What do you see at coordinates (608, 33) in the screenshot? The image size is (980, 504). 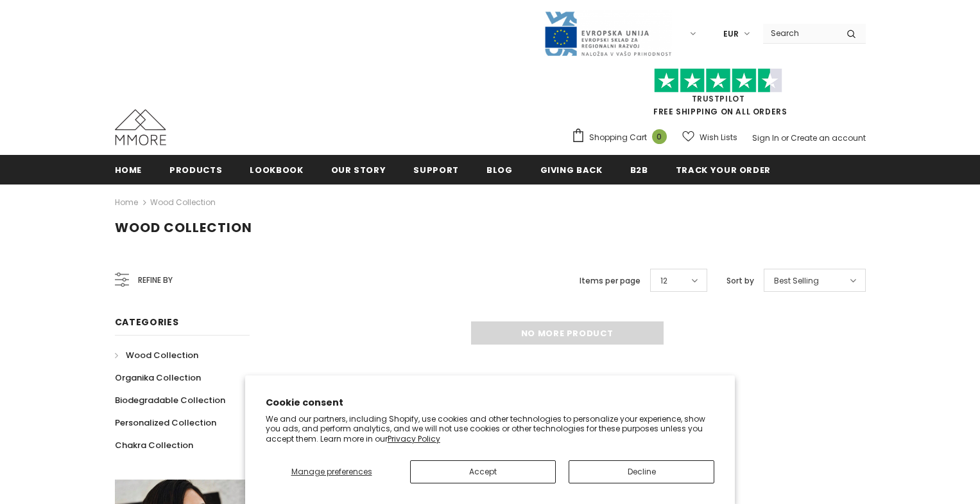 I see `a: Javni Razpis` at bounding box center [608, 33].